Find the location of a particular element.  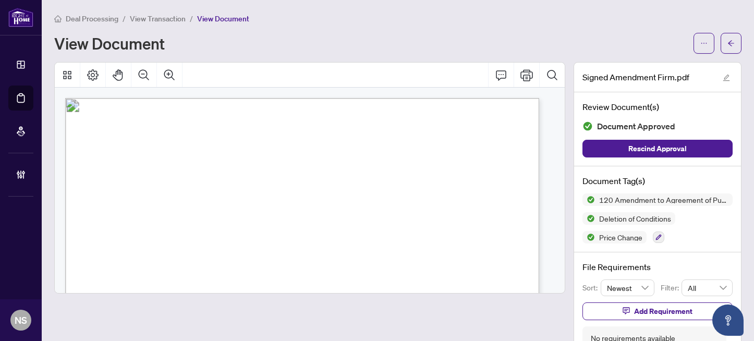

h4: Review Document(s) is located at coordinates (657, 107).